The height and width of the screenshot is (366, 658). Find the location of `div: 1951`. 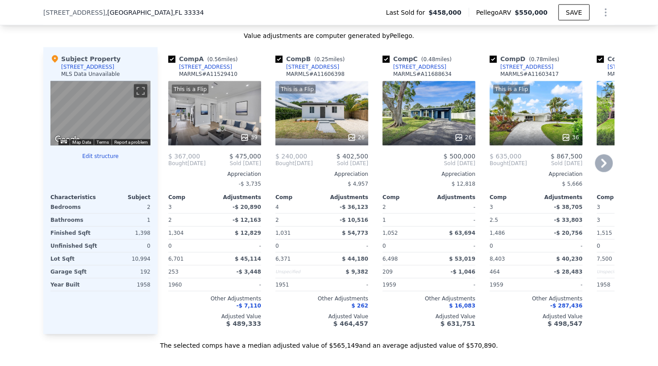

div: 1951 is located at coordinates (298, 285).